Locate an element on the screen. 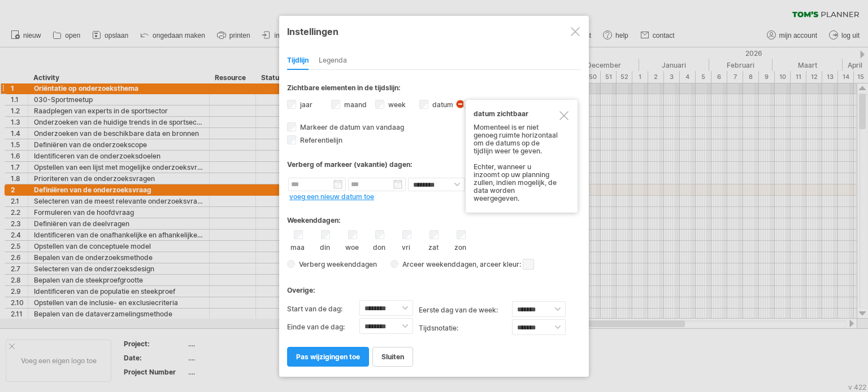 This screenshot has width=868, height=392. div: datum zichtbaar is located at coordinates (516, 114).